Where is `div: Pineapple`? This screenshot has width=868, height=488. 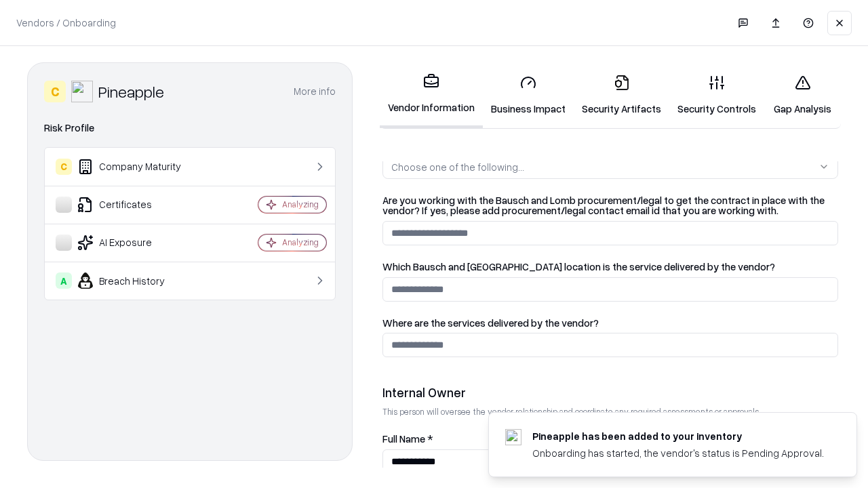
div: Pineapple is located at coordinates (131, 92).